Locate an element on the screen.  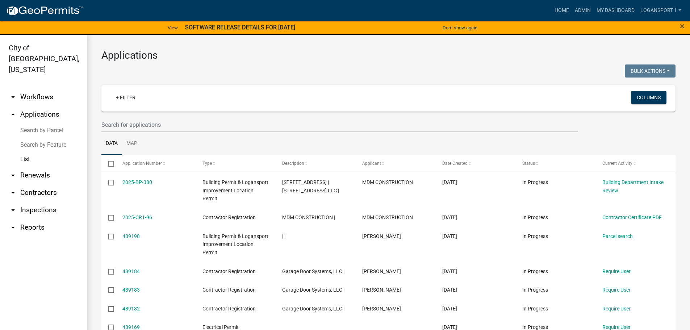
span: MDM CONSTRUCTION | is located at coordinates (308, 217).